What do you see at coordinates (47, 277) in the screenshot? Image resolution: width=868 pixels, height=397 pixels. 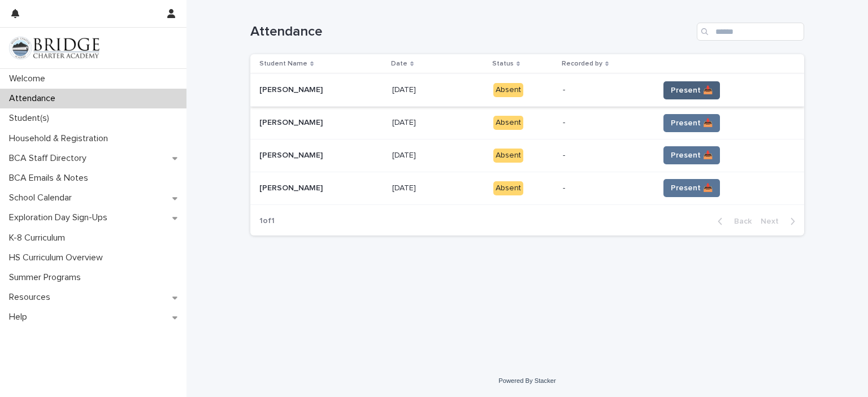 I see `p: Summer Programs` at bounding box center [47, 277].